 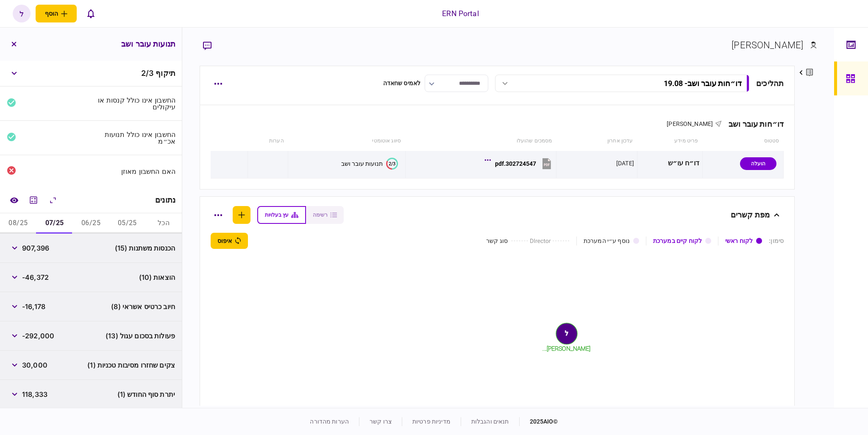 What do you see at coordinates (149, 44) in the screenshot?
I see `h3: תנועות עובר ושב` at bounding box center [149, 44].